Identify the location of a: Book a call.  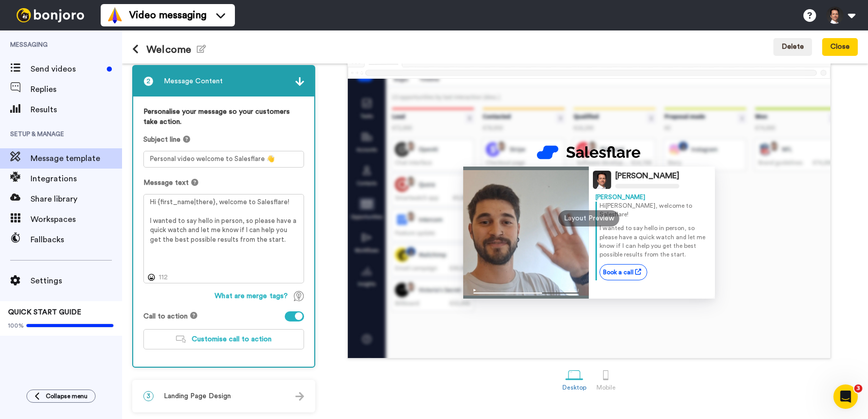
(624, 272).